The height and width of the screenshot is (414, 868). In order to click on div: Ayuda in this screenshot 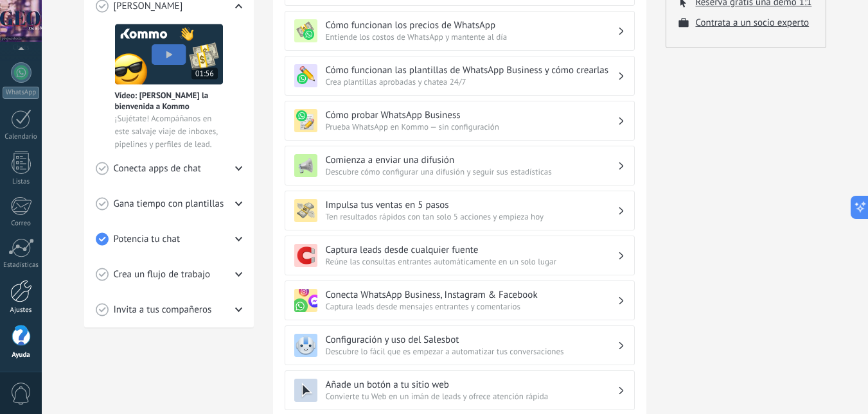, I will do `click(21, 355)`.